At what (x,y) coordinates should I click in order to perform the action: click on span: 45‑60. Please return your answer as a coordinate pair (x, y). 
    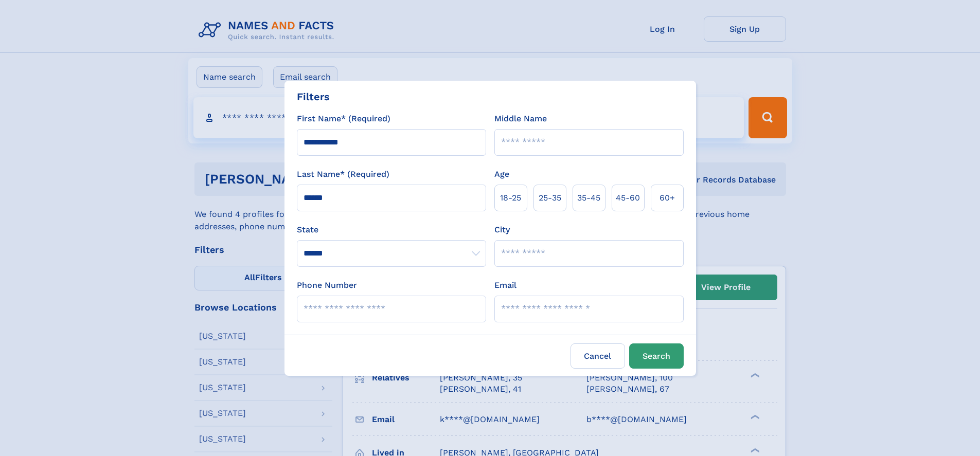
    Looking at the image, I should click on (627, 198).